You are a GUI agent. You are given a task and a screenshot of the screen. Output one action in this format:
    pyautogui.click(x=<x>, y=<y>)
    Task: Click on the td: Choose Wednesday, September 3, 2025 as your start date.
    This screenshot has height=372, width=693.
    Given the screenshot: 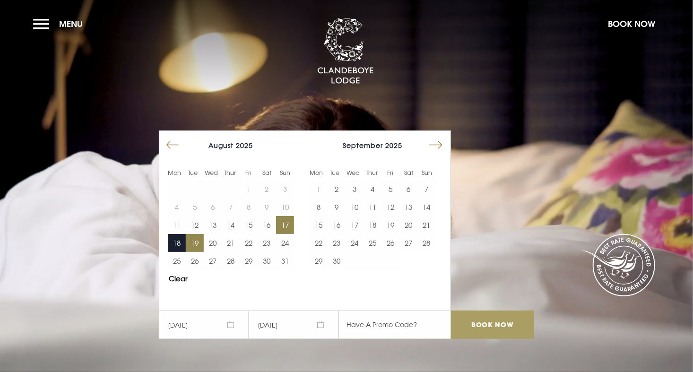 What is the action you would take?
    pyautogui.click(x=354, y=189)
    